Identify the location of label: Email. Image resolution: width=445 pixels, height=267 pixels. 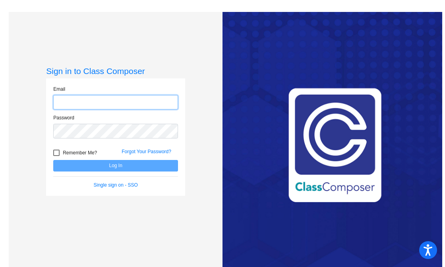
(59, 89).